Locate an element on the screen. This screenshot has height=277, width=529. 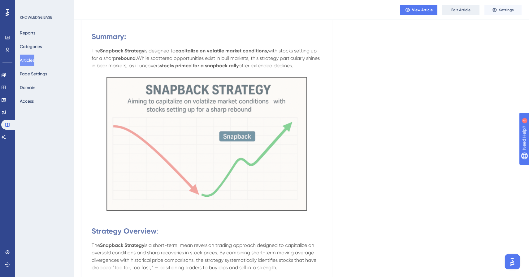
button: Edit Article is located at coordinates (461, 10).